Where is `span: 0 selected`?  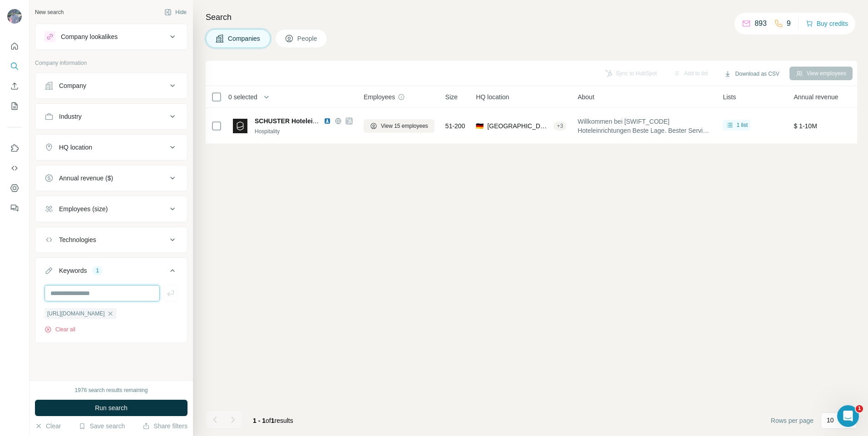 span: 0 selected is located at coordinates (243, 97).